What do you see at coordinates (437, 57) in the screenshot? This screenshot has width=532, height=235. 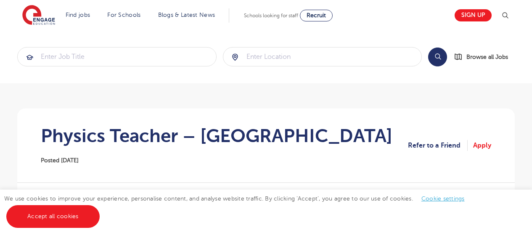 I see `button: Search` at bounding box center [437, 57].